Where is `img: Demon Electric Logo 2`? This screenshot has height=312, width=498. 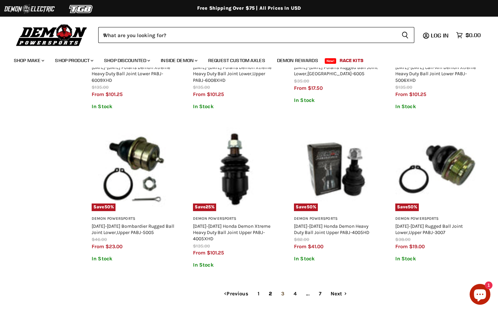 img: Demon Electric Logo 2 is located at coordinates (29, 9).